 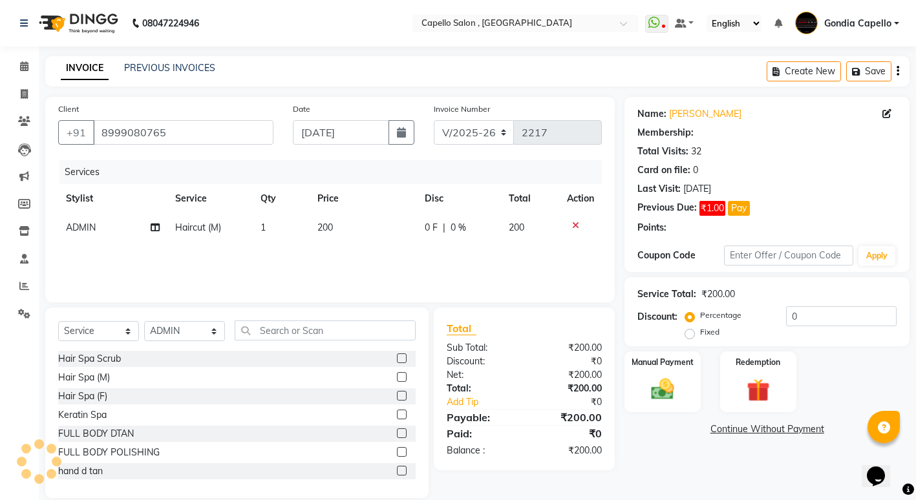 What do you see at coordinates (109, 452) in the screenshot?
I see `div: FULL BODY POLISHING` at bounding box center [109, 452].